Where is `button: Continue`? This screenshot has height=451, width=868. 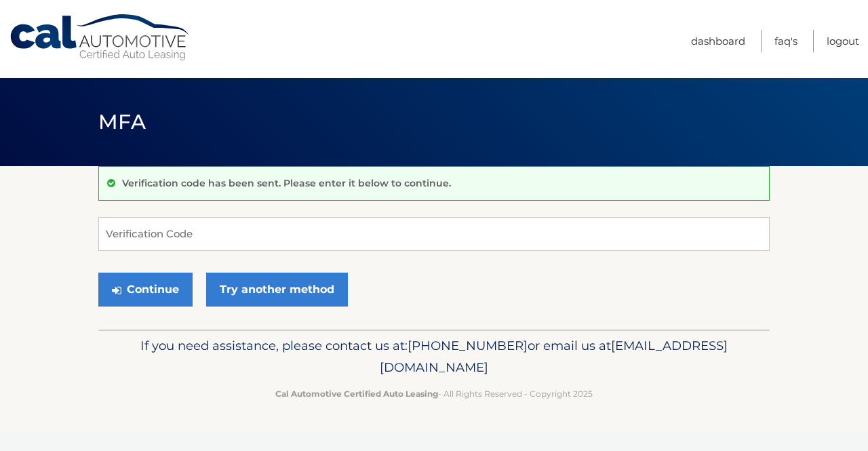 button: Continue is located at coordinates (145, 290).